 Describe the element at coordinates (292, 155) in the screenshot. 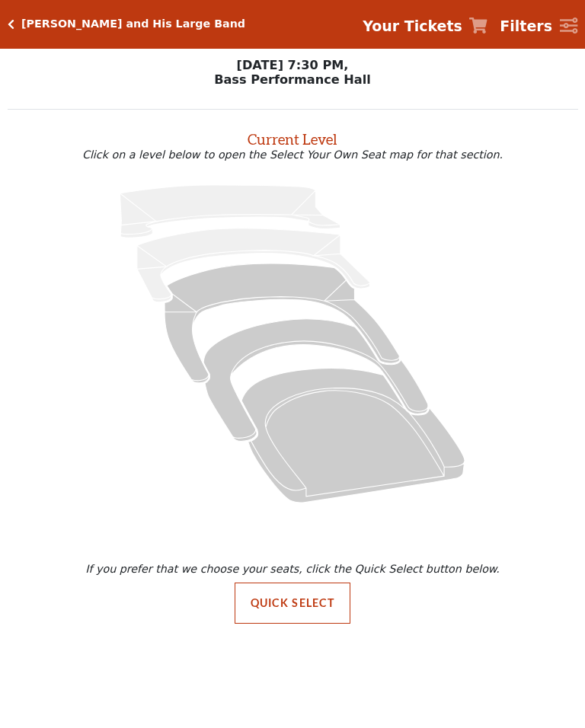

I see `p: Click on a level below to open the Select Your Own Seat map for that section.` at that location.